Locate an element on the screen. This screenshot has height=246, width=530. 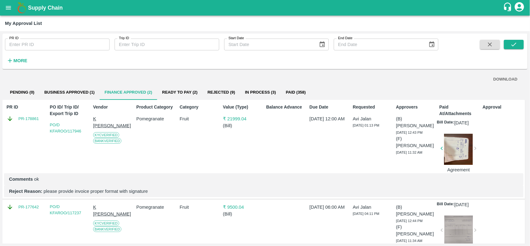
p: ₹ 21999.04 is located at coordinates (243, 119).